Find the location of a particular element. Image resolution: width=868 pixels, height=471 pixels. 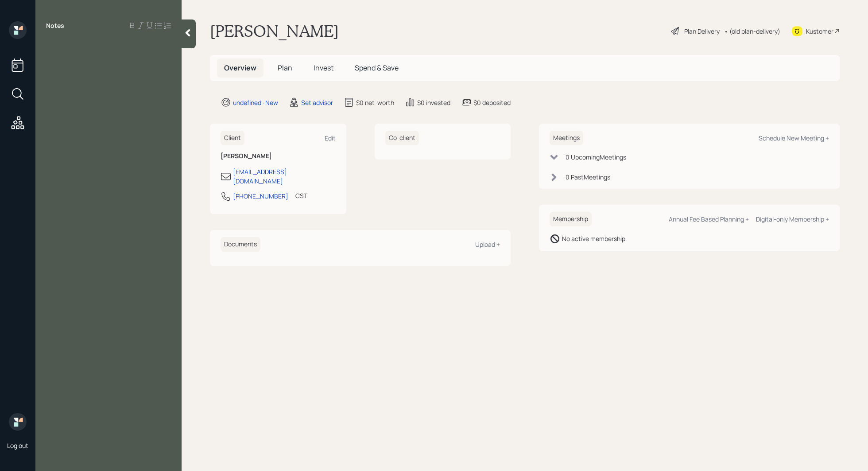

div: Log out is located at coordinates (18, 445).